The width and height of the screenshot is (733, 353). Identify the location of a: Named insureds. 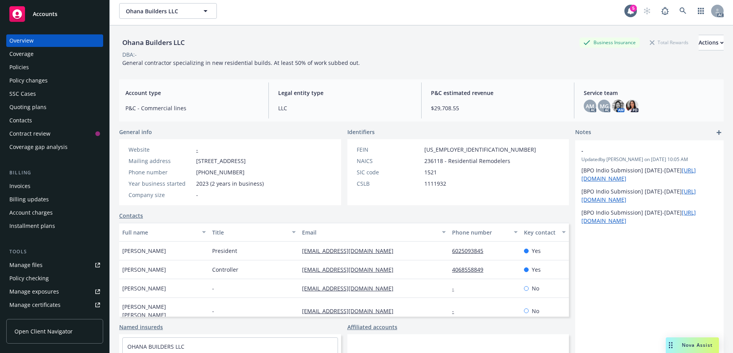
(141, 327).